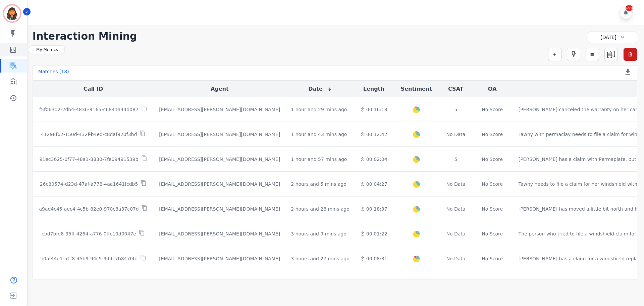 Image resolution: width=644 pixels, height=306 pixels. What do you see at coordinates (89, 259) in the screenshot?
I see `p: b0af44e1-a1f8-45b9-94c5-944c7b847f4e` at bounding box center [89, 259].